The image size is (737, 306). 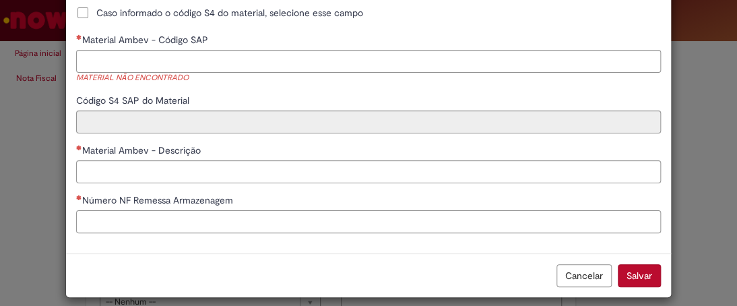 I want to click on div: MATERIAL NÃO ENCONTRADO, so click(x=369, y=78).